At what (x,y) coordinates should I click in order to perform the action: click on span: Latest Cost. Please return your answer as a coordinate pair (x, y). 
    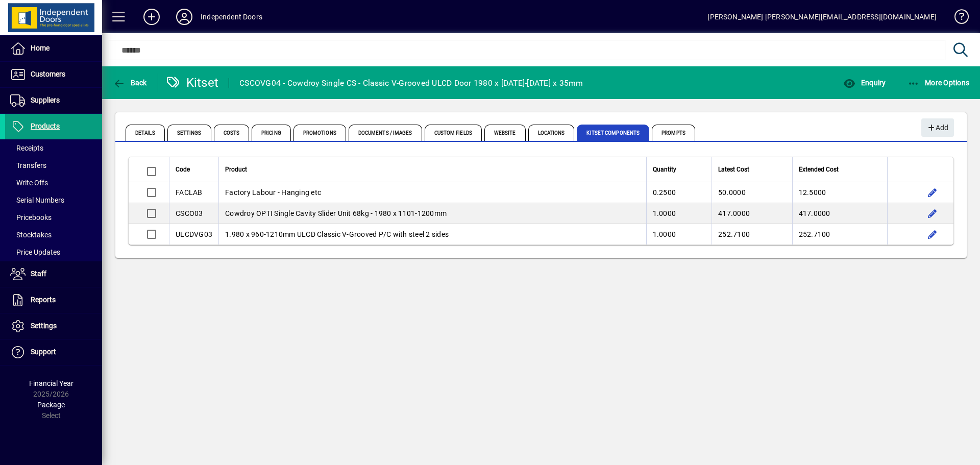
    Looking at the image, I should click on (733, 169).